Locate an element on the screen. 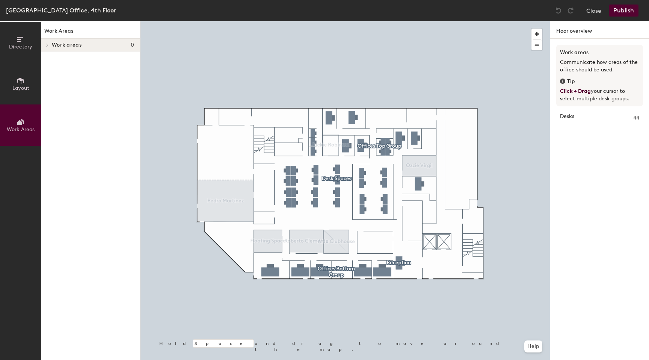 This screenshot has height=360, width=649. img: Redo is located at coordinates (571, 11).